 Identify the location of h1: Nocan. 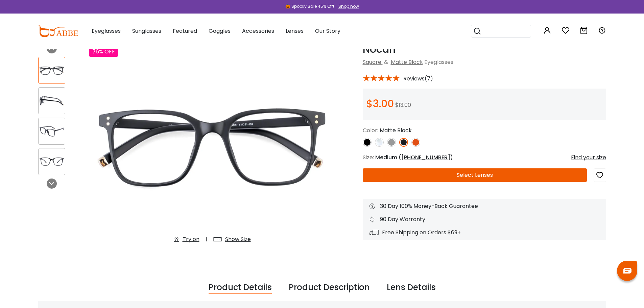
(484, 49).